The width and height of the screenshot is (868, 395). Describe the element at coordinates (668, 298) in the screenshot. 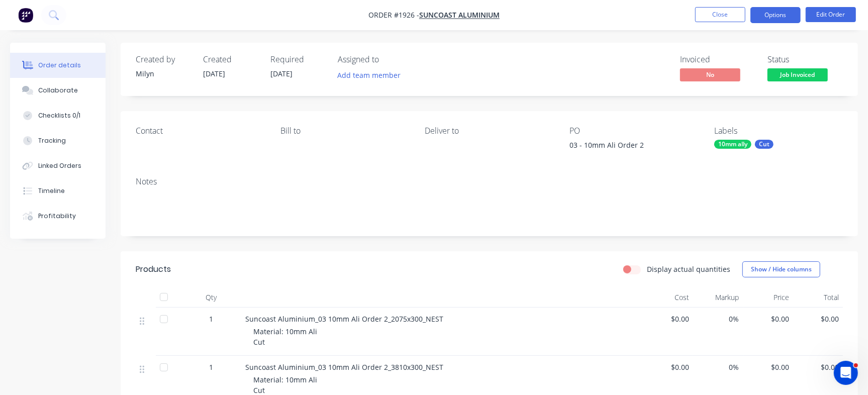

I see `div: Cost` at that location.